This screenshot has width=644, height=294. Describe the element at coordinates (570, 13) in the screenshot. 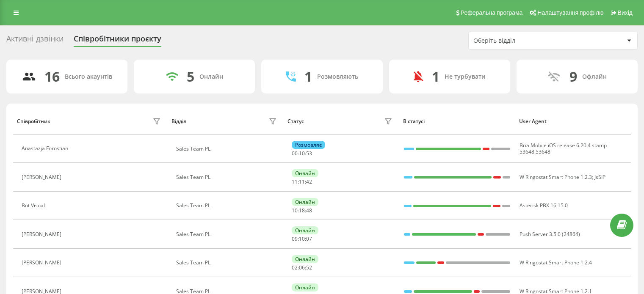

I see `span: Налаштування профілю` at that location.